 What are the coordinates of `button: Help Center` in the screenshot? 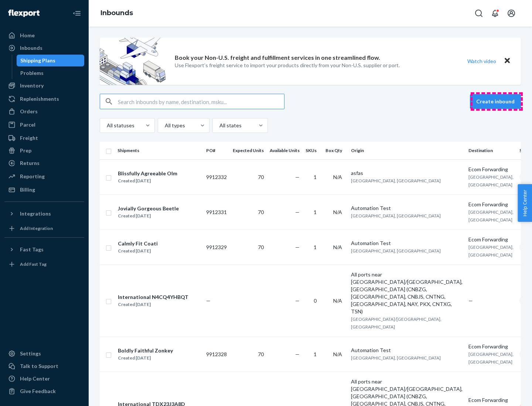 It's located at (525, 203).